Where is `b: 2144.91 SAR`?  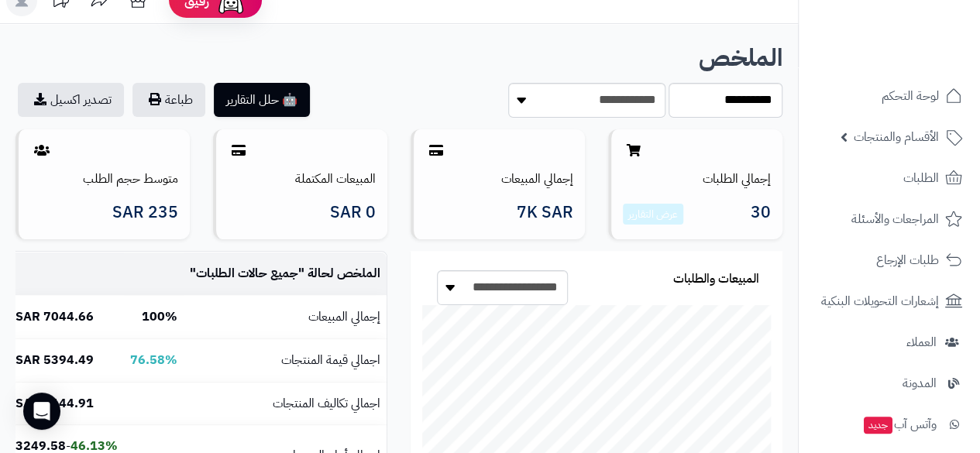 b: 2144.91 SAR is located at coordinates (54, 404).